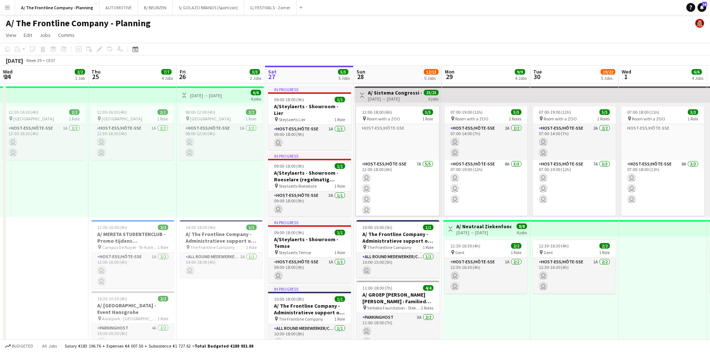 The height and width of the screenshot is (352, 710). I want to click on span: 28, so click(360, 77).